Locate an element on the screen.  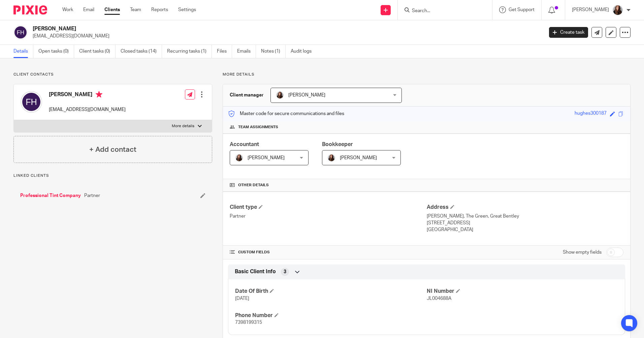
h4: Client type is located at coordinates (328, 207).